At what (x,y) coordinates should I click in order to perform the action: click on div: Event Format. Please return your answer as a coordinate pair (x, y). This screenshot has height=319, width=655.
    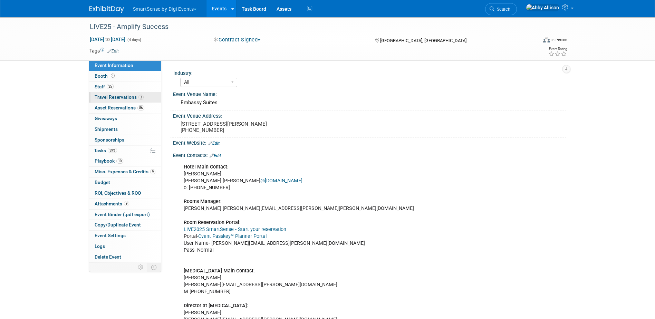
    Looking at the image, I should click on (532, 41).